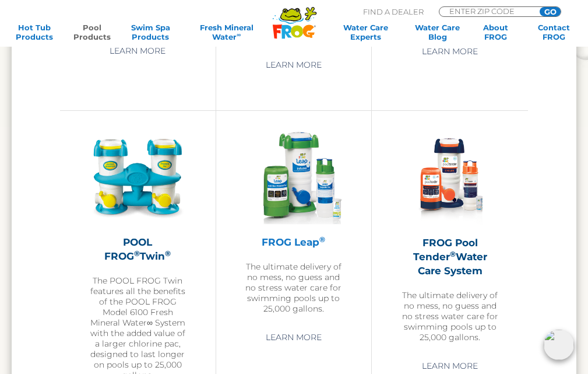  I want to click on a: Hot TubProducts, so click(35, 32).